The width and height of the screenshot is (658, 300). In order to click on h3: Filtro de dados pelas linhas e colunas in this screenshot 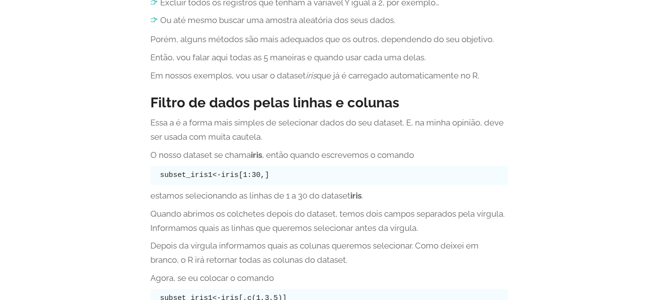, I will do `click(329, 103)`.